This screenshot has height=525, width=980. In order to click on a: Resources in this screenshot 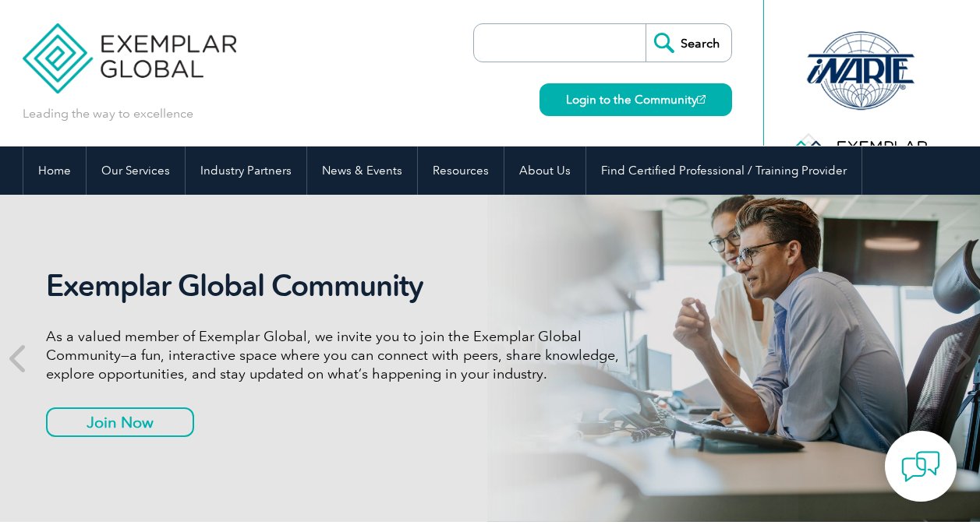, I will do `click(461, 171)`.